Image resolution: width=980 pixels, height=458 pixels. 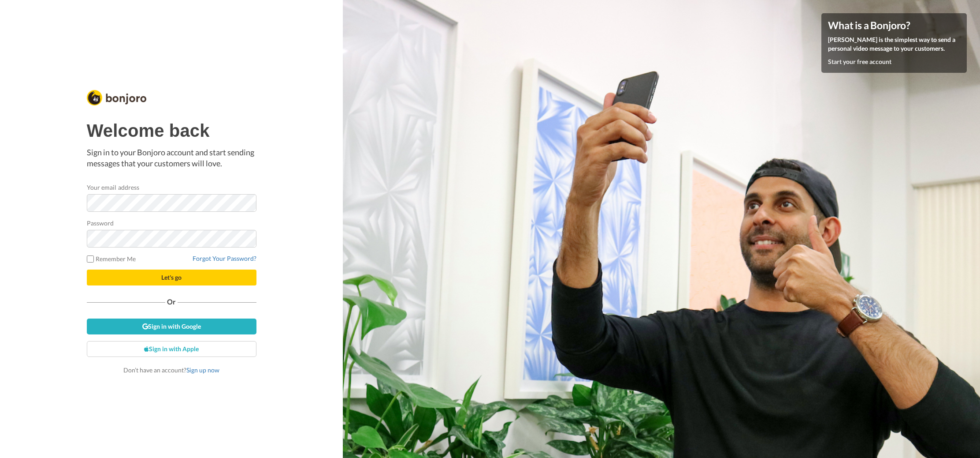 I want to click on p: Sign in to your Bonjoro account and start sending messages that your customers will love., so click(x=171, y=158).